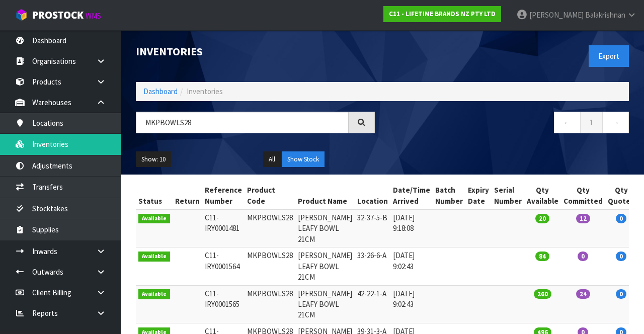 The image size is (644, 334). What do you see at coordinates (622, 196) in the screenshot?
I see `th: Qty Quoted` at bounding box center [622, 196].